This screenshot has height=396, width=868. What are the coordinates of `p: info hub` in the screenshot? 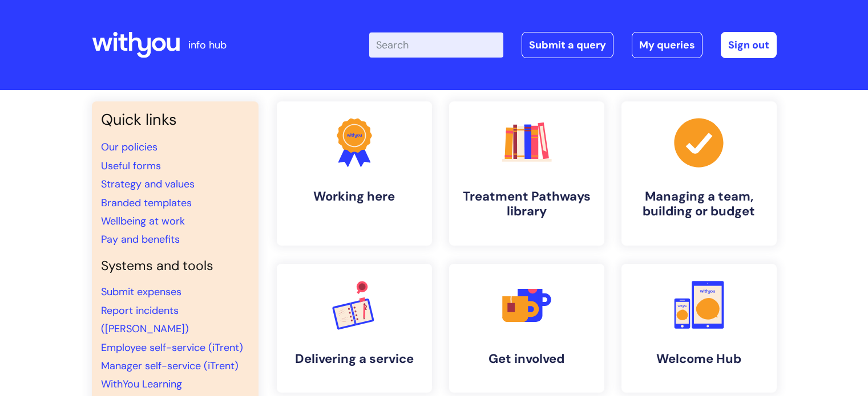 It's located at (207, 45).